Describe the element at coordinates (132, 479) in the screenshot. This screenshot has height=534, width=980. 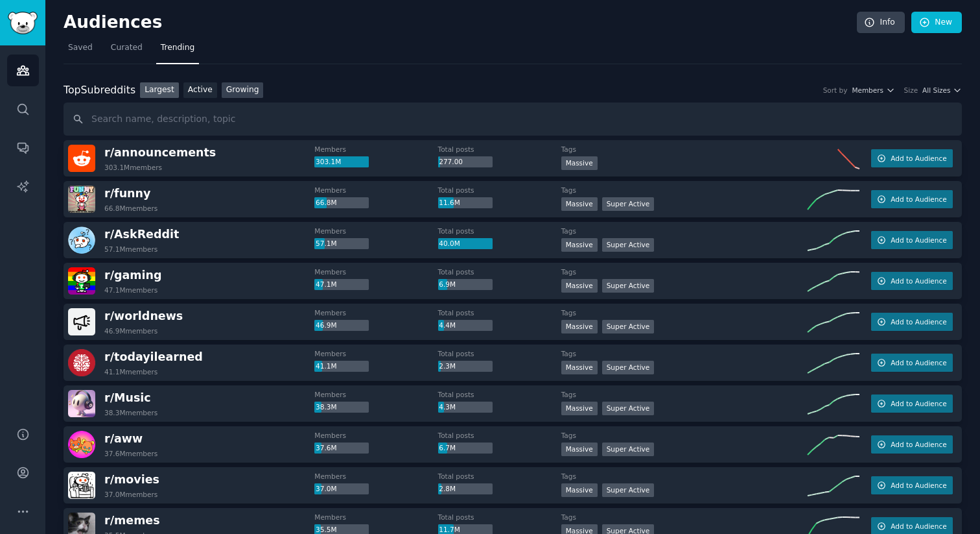
I see `span: r/ movies` at that location.